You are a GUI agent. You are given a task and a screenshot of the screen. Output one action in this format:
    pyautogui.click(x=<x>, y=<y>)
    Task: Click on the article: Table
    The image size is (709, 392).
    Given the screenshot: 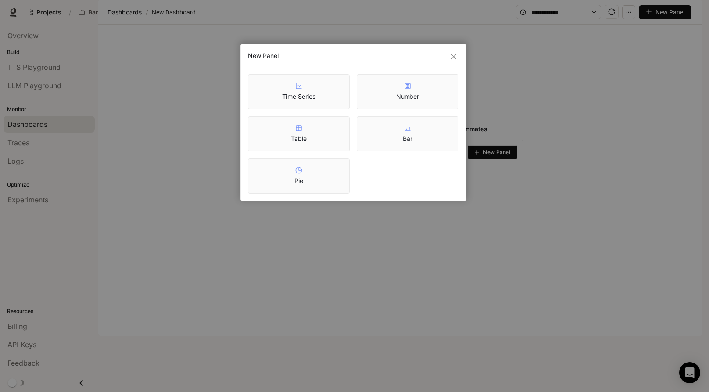 What is the action you would take?
    pyautogui.click(x=299, y=139)
    